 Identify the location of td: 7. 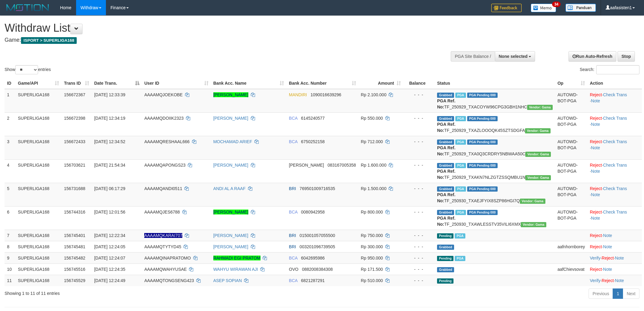
(10, 235).